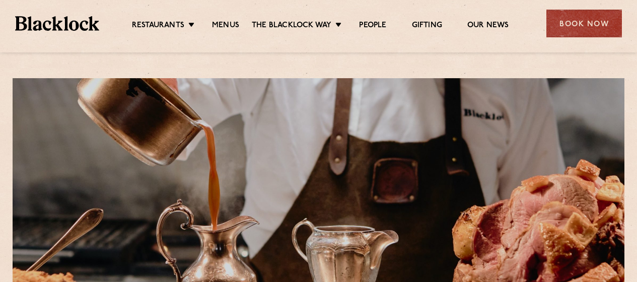  Describe the element at coordinates (373, 26) in the screenshot. I see `a: People` at that location.